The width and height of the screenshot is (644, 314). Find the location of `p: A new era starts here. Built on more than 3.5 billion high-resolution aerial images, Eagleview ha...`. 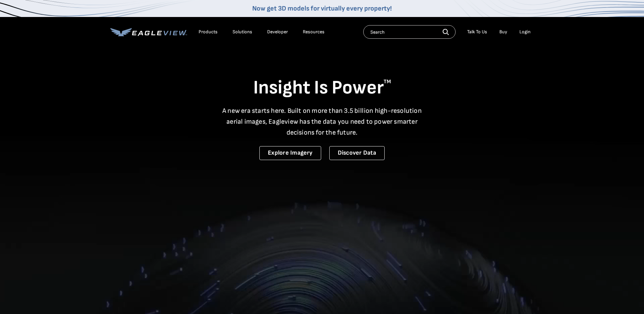

p: A new era starts here. Built on more than 3.5 billion high-resolution aerial images, Eagleview ha... is located at coordinates (322, 122).